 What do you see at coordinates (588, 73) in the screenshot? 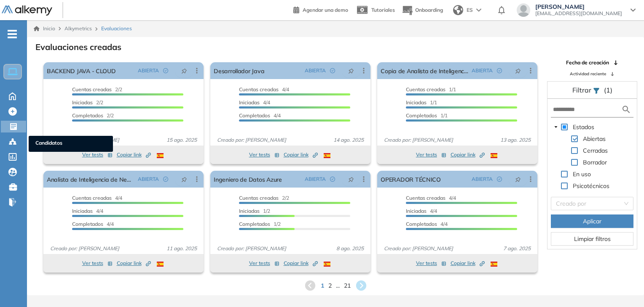
I see `span: Actividad reciente` at bounding box center [588, 73].